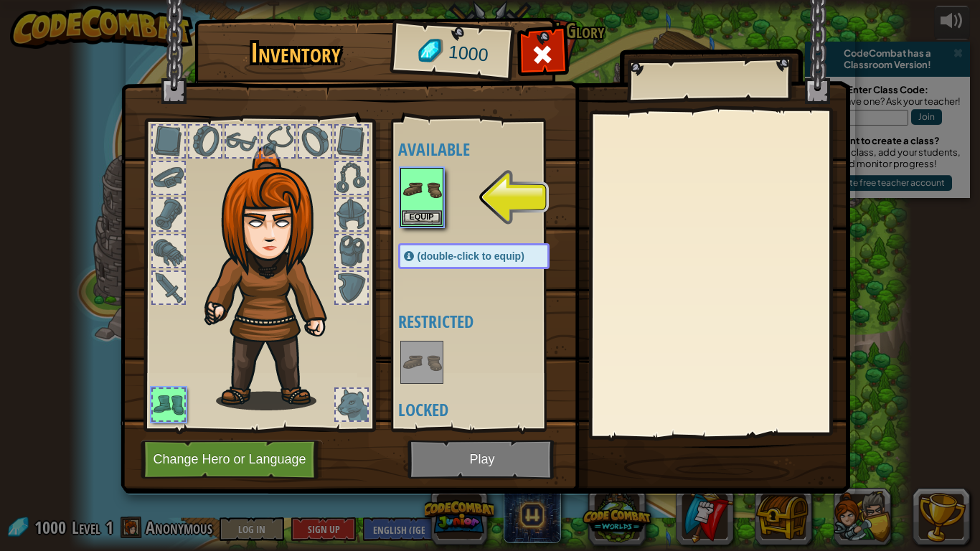 The image size is (980, 551). Describe the element at coordinates (296, 53) in the screenshot. I see `h1: Inventory` at that location.